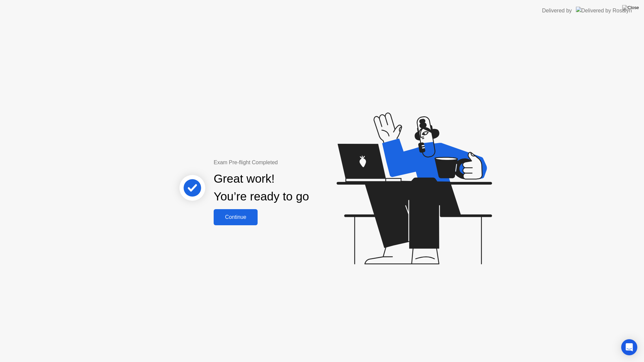  Describe the element at coordinates (631, 7) in the screenshot. I see `img: Close` at that location.